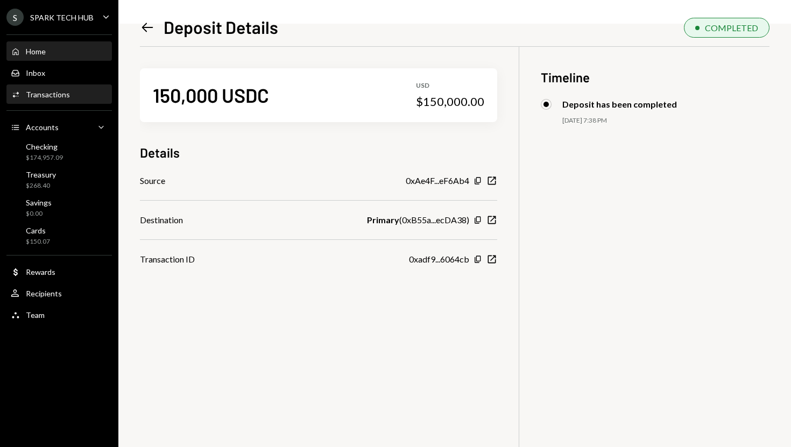 The image size is (791, 447). What do you see at coordinates (39, 202) in the screenshot?
I see `div: Savings` at bounding box center [39, 202].